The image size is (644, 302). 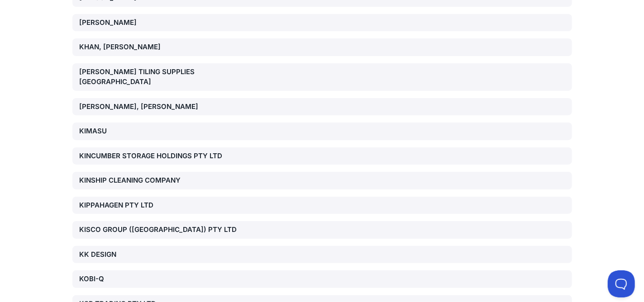 What do you see at coordinates (323, 279) in the screenshot?
I see `a: KOBI-Q` at bounding box center [323, 279].